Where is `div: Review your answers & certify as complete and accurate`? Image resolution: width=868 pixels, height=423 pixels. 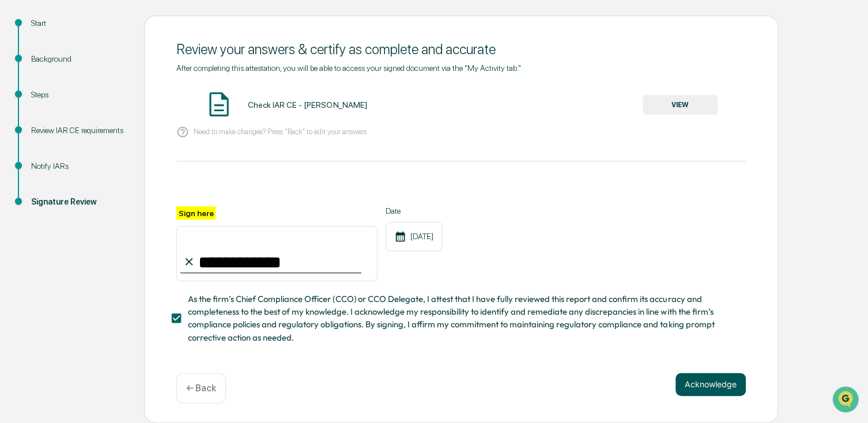 div: Review your answers & certify as complete and accurate is located at coordinates (461, 49).